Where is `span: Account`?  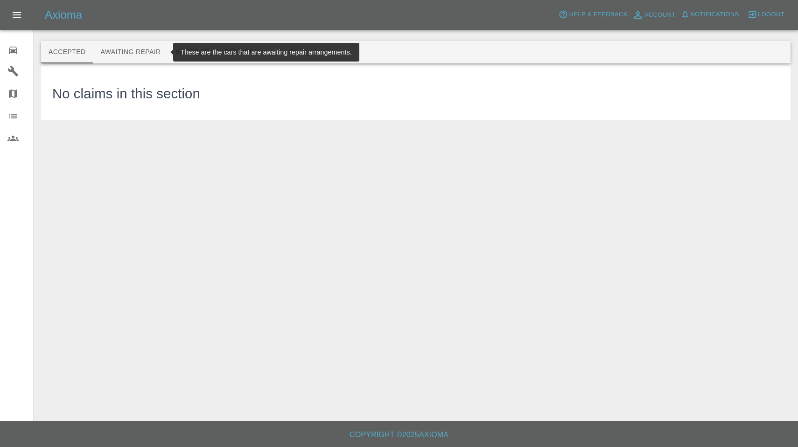
span: Account is located at coordinates (660, 15).